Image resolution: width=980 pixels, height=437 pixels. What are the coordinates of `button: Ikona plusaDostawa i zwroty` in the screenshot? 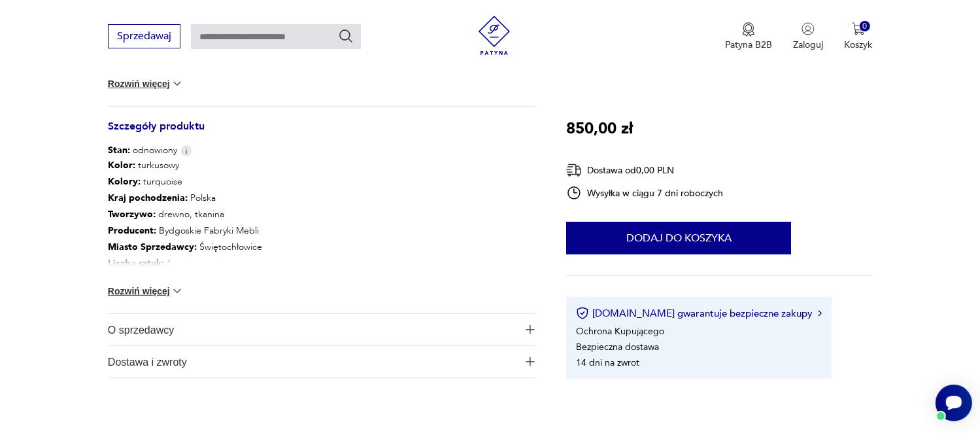 It's located at (322, 362).